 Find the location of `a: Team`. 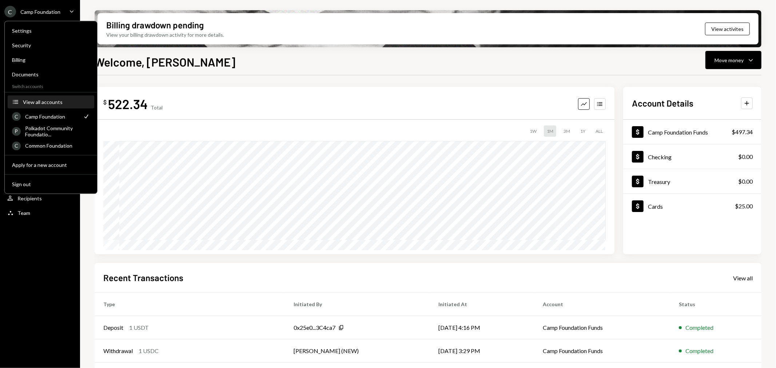

a: Team is located at coordinates (40, 213).